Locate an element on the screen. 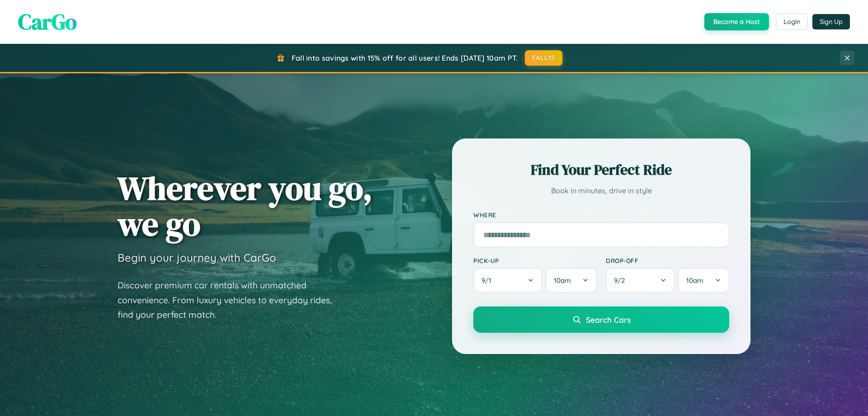 This screenshot has width=868, height=416. button: FALL15 is located at coordinates (544, 58).